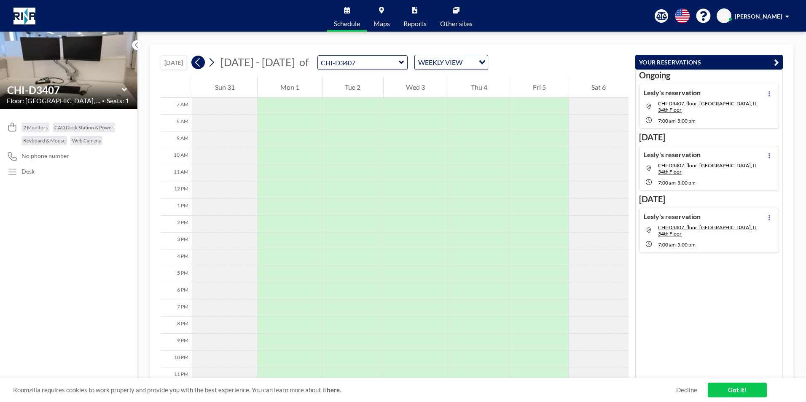 This screenshot has width=806, height=402. What do you see at coordinates (539, 87) in the screenshot?
I see `div: Fri 5` at bounding box center [539, 87].